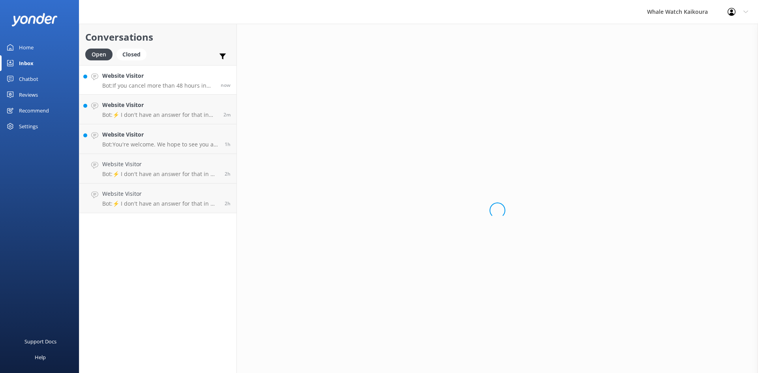 The height and width of the screenshot is (373, 758). Describe the element at coordinates (158, 86) in the screenshot. I see `p: Bot: If you cancel more than 48 hours in advance of your tour departure, you get a 100% refund. T...` at that location.